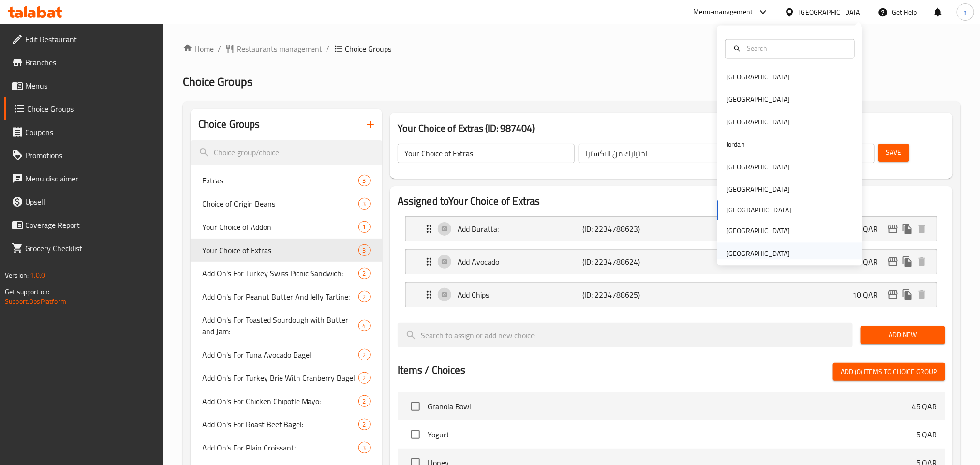 The width and height of the screenshot is (980, 465). What do you see at coordinates (723, 12) in the screenshot?
I see `div: Menu-management` at bounding box center [723, 12].